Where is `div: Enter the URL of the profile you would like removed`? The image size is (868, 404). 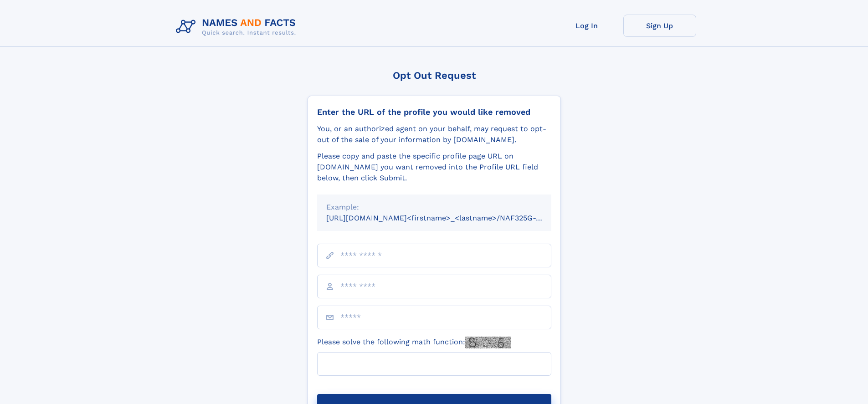
div: Enter the URL of the profile you would like removed is located at coordinates (434, 112).